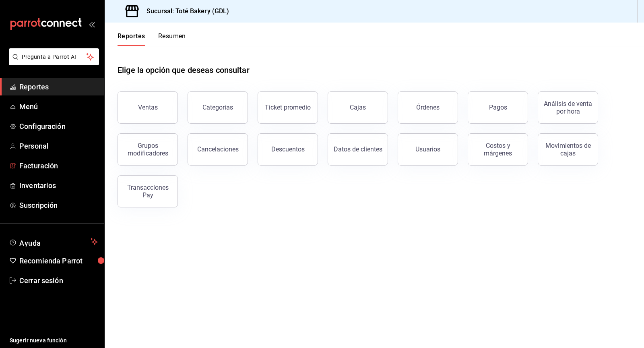 The height and width of the screenshot is (348, 644). Describe the element at coordinates (218, 107) in the screenshot. I see `div: Categorías` at that location.